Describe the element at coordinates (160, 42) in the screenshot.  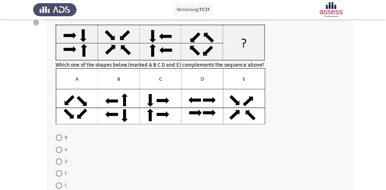
I see `img: UkFYYV8wODBfQSAucG5nMTY5MTMyMzYxMzM4Ng==.png` at that location.